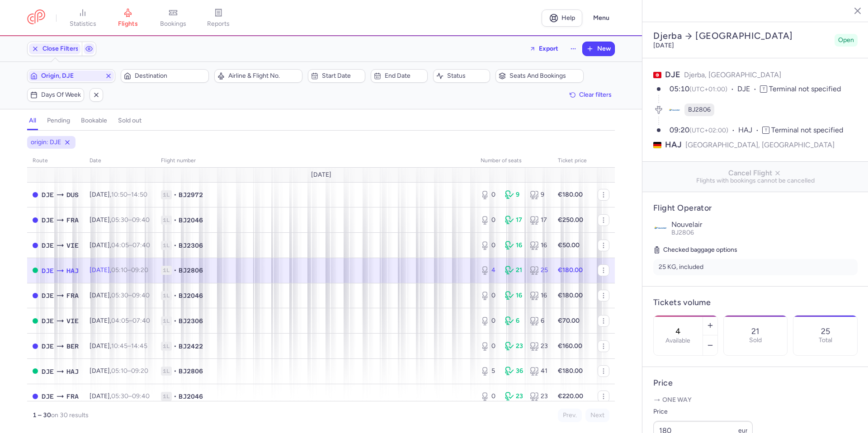  I want to click on p: Total, so click(825, 340).